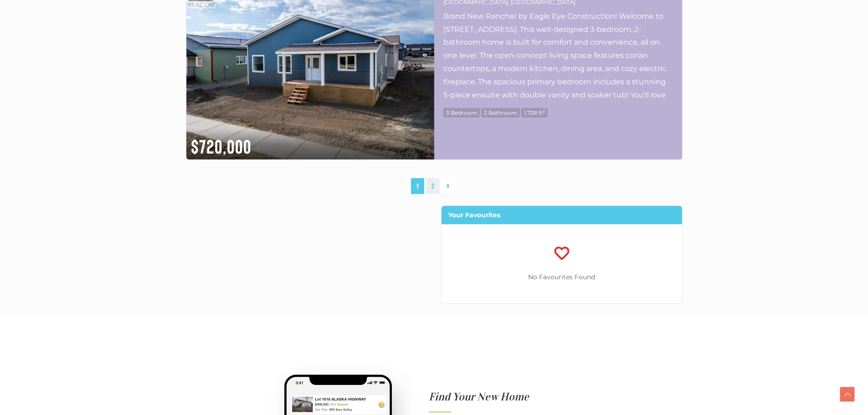  What do you see at coordinates (461, 113) in the screenshot?
I see `span: 3 Bedroom` at bounding box center [461, 113].